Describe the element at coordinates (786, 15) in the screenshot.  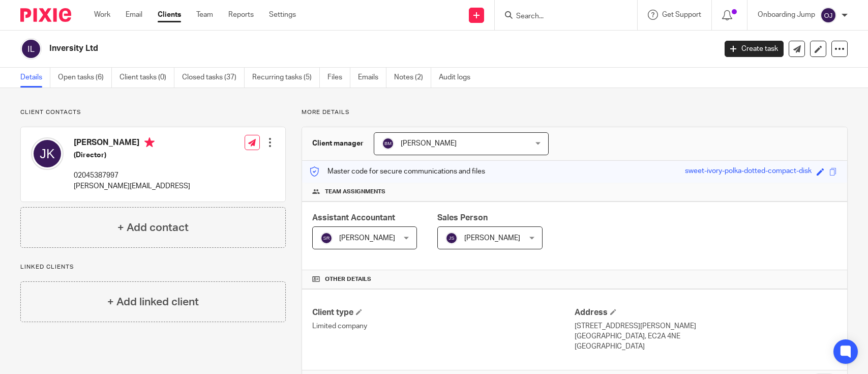
I see `p: Onboarding Jump` at that location.